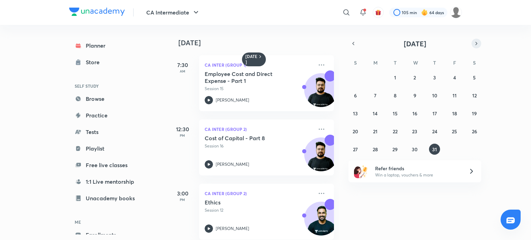  Describe the element at coordinates (375, 131) in the screenshot. I see `abbr: July 21, 2025` at that location.